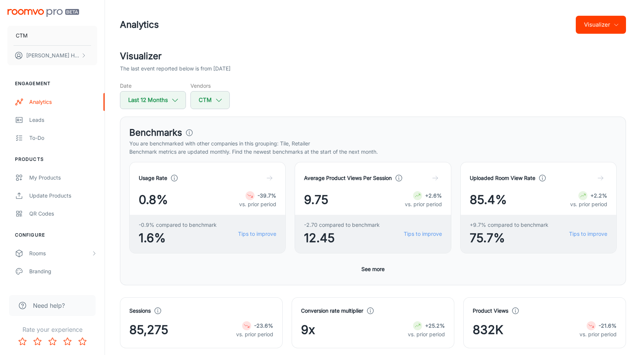  I want to click on span: -0.9% compared to benchmark, so click(178, 225).